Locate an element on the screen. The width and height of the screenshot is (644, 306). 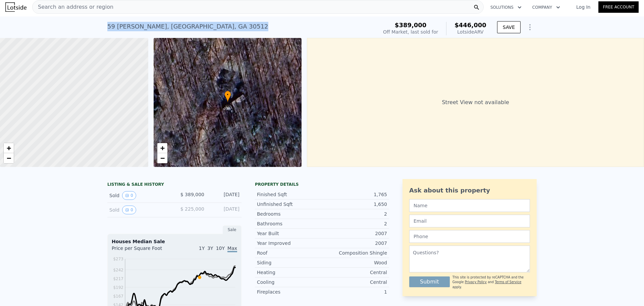
button: Solutions is located at coordinates (506, 7).